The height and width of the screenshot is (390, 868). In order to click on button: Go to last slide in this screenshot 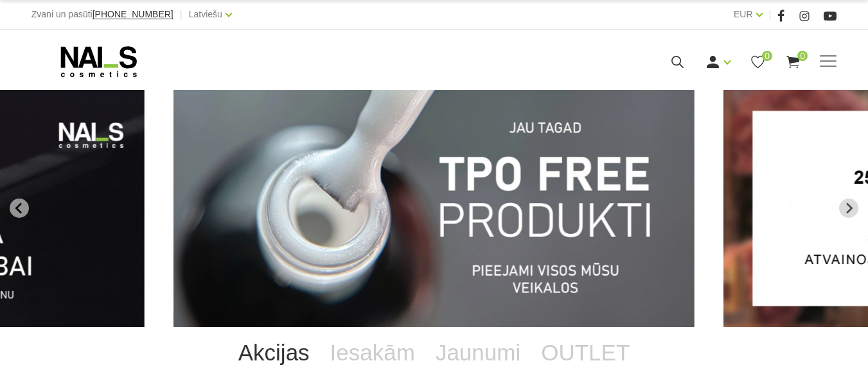, I will do `click(20, 208)`.